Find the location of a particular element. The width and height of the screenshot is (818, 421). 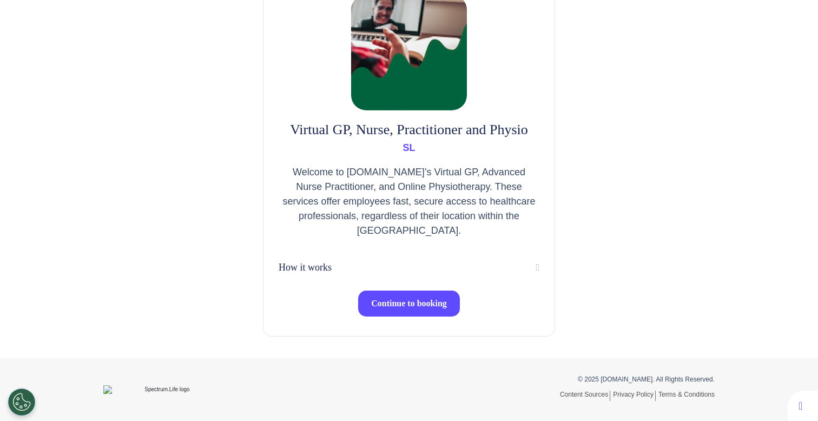

p: How it works is located at coordinates (305, 267).